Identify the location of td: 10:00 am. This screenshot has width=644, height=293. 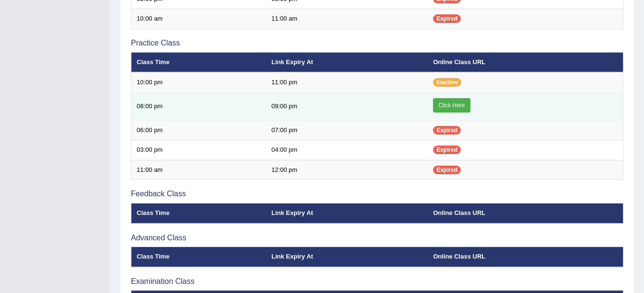
(198, 19).